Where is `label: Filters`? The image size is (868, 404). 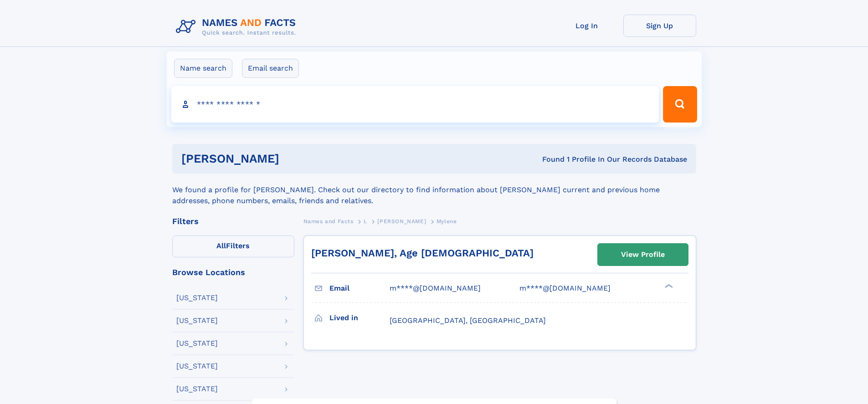 label: Filters is located at coordinates (234, 247).